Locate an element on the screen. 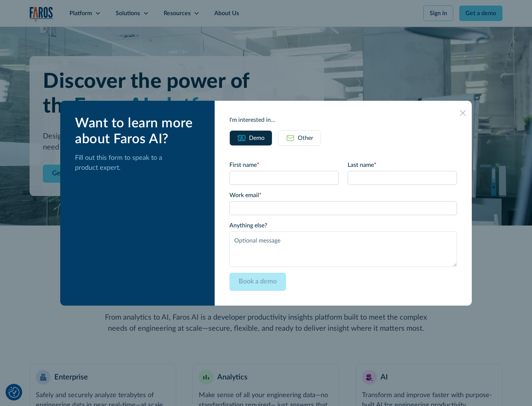  label: Anything else? is located at coordinates (343, 225).